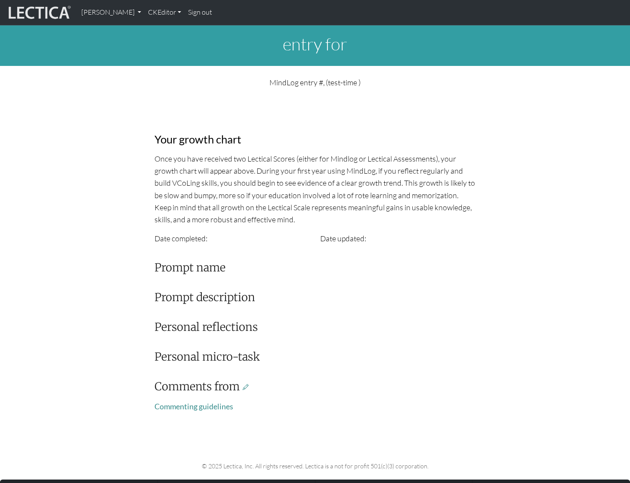 The image size is (630, 483). Describe the element at coordinates (315, 82) in the screenshot. I see `p: MindLog entry #, (test-time )` at that location.